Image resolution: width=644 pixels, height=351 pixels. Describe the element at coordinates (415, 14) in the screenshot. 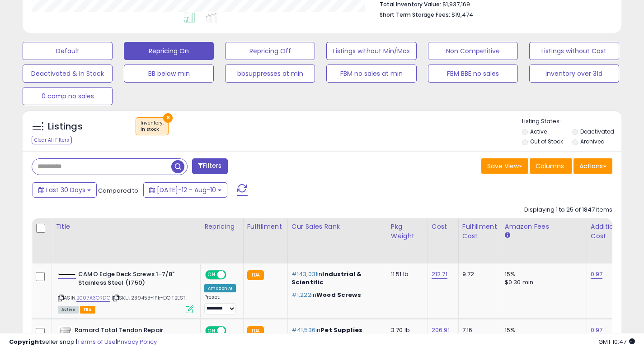

I see `b: Short Term Storage Fees:` at that location.